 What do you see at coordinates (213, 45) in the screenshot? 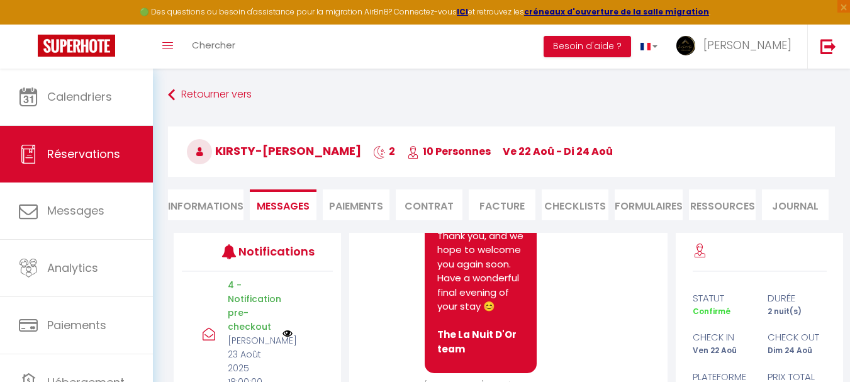
I see `span: Chercher` at bounding box center [213, 45].